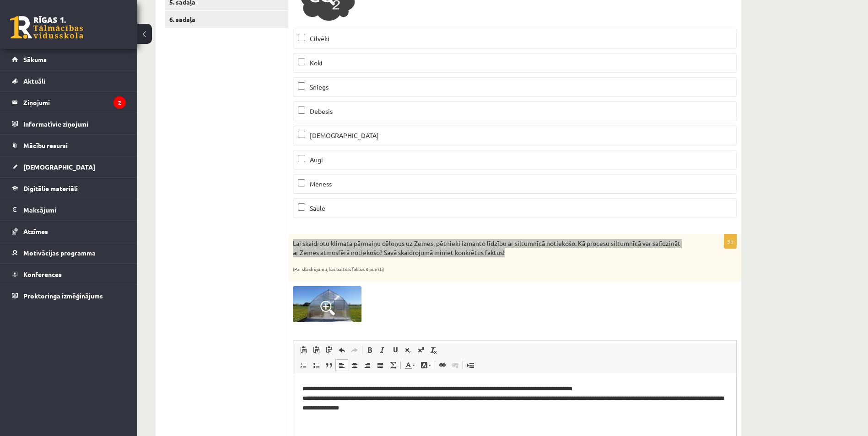 The width and height of the screenshot is (868, 436). What do you see at coordinates (302, 110) in the screenshot?
I see `input: Debesis` at bounding box center [302, 110].